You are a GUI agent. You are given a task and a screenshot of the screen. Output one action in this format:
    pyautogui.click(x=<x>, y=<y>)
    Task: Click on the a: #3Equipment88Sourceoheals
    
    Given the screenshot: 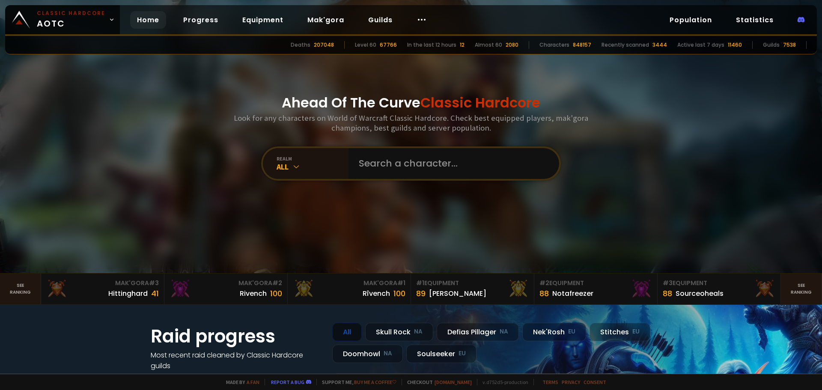 What is the action you would take?
    pyautogui.click(x=719, y=289)
    